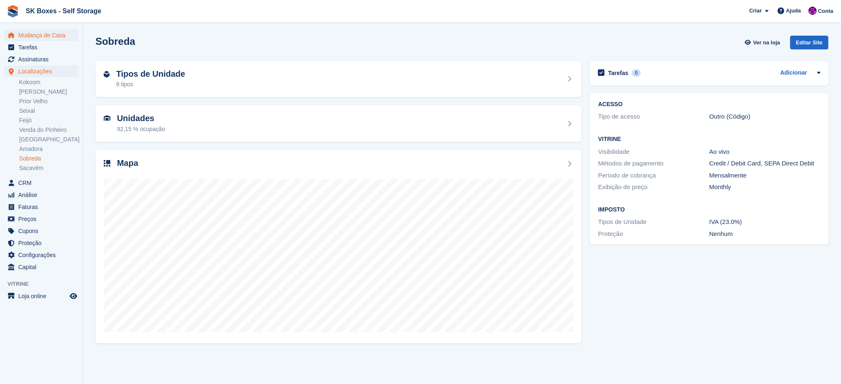 The image size is (841, 384). What do you see at coordinates (654, 164) in the screenshot?
I see `div: Métodos de pagamento` at bounding box center [654, 164].